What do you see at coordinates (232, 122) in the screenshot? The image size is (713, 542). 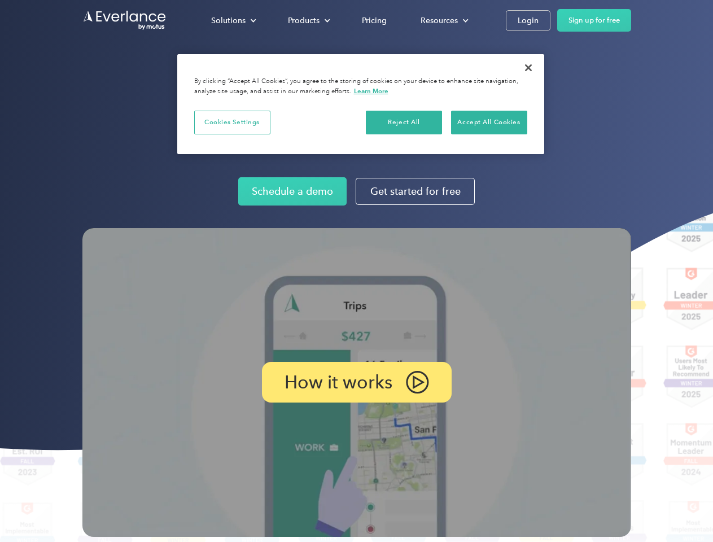 I see `button: Cookies Settings` at bounding box center [232, 122].